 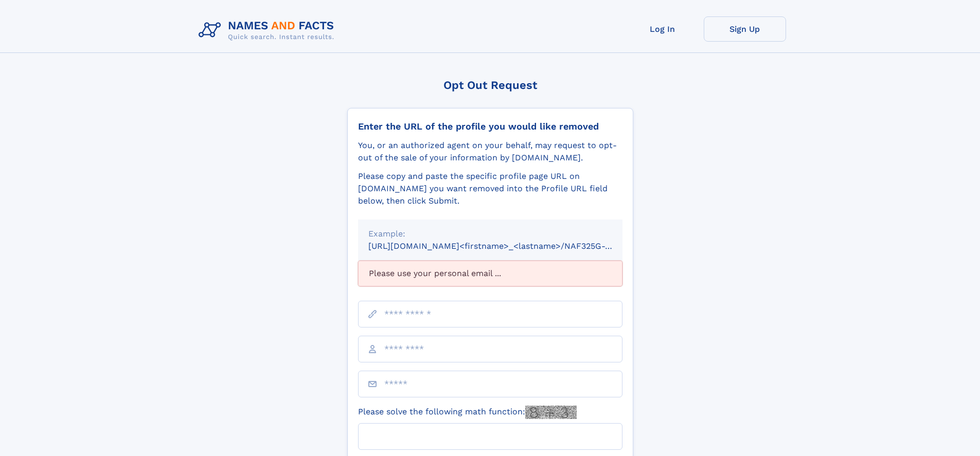 I want to click on a: Log In, so click(x=662, y=29).